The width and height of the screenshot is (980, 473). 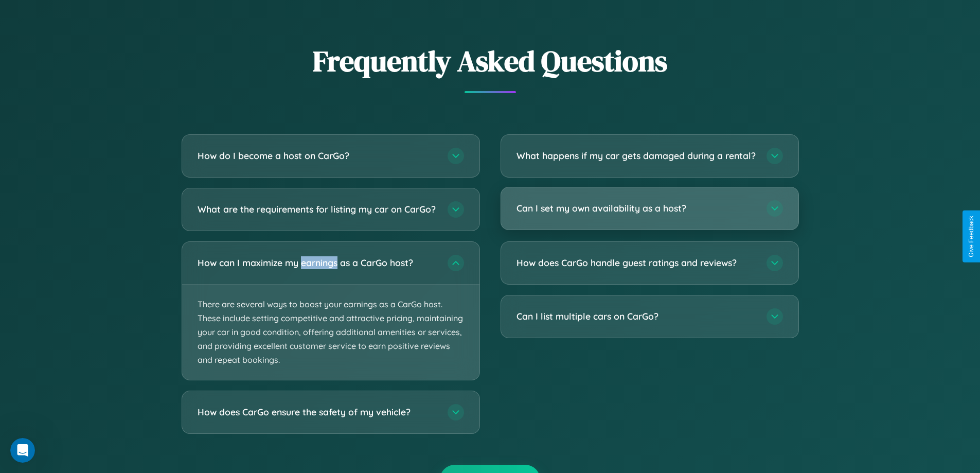 I want to click on h2: Frequently Asked Questions, so click(x=491, y=61).